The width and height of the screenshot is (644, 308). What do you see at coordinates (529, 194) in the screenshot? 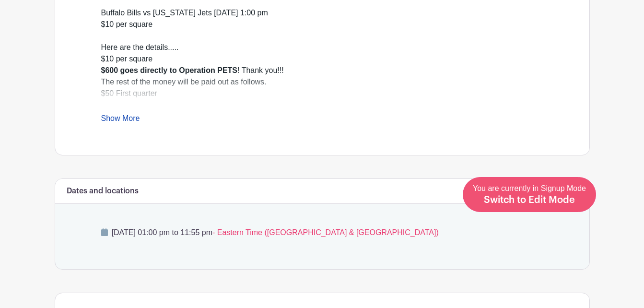
I see `a: You are currently in Signup Mode Switch to Edit Mode` at bounding box center [529, 194].